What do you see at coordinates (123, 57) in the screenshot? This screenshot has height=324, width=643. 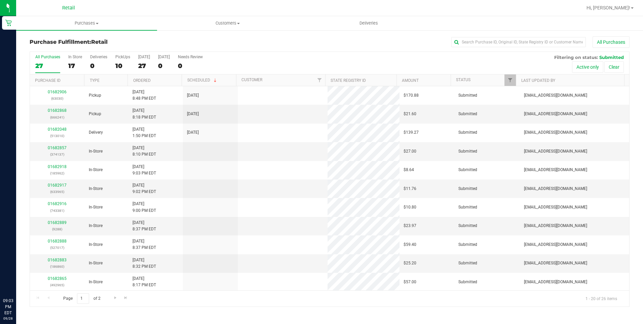 I see `div: PickUps` at bounding box center [123, 57].